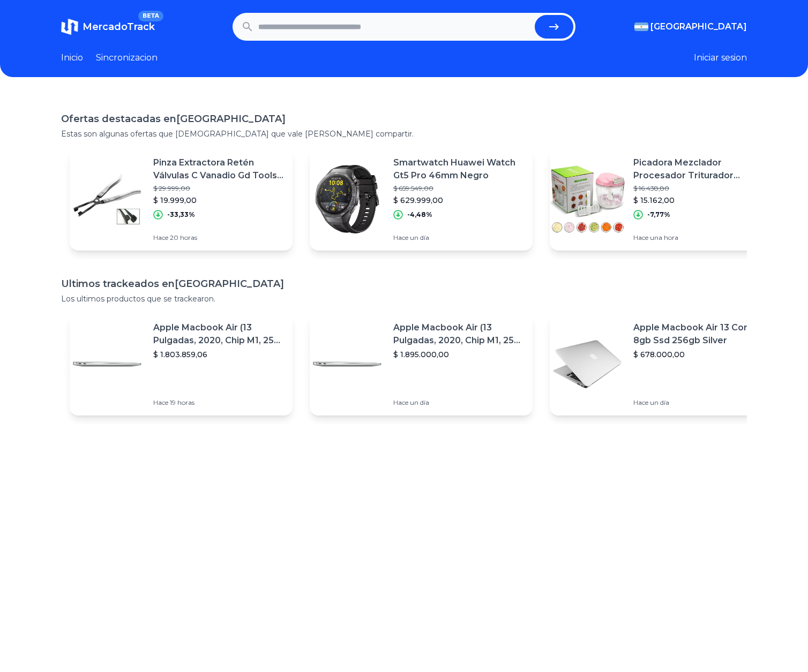 Image resolution: width=808 pixels, height=672 pixels. Describe the element at coordinates (118, 27) in the screenshot. I see `span: MercadoTrack` at that location.